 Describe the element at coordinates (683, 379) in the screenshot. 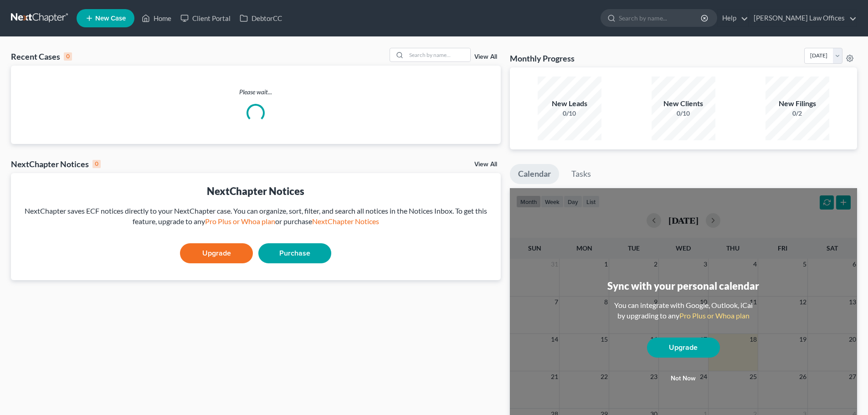

I see `button: Not now` at that location.